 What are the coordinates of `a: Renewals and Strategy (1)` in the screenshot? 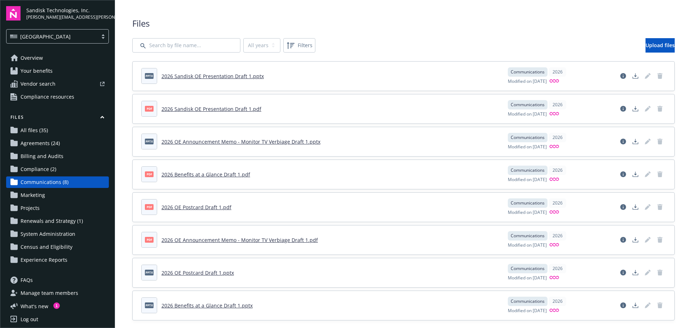 It's located at (57, 221).